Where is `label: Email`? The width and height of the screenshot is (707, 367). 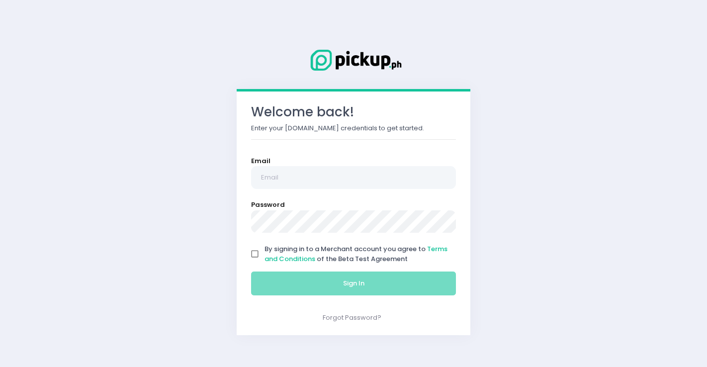
label: Email is located at coordinates (261, 161).